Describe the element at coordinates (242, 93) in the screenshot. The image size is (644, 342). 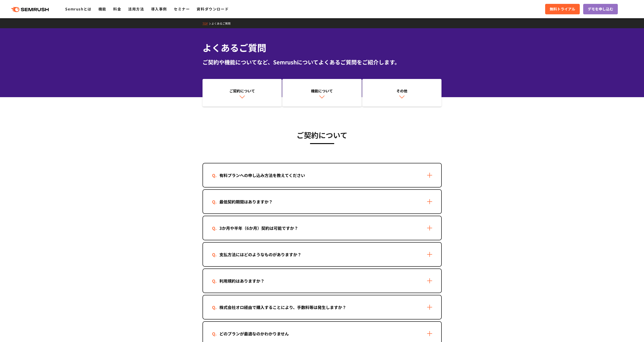
I see `a: ご契約について` at that location.